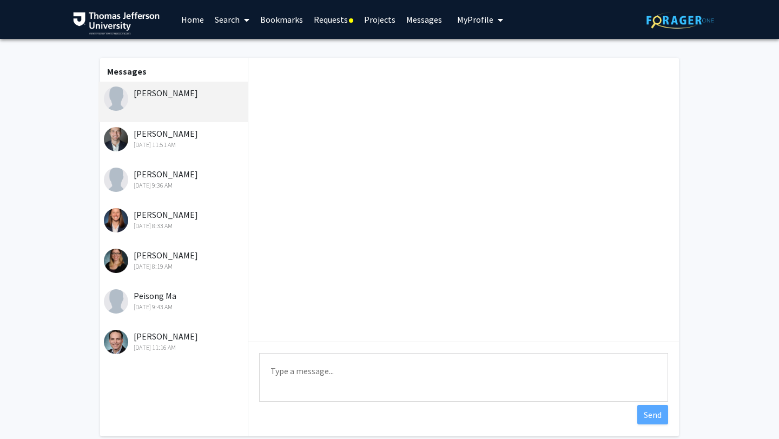 The height and width of the screenshot is (439, 779). I want to click on img: Amy Cunningham, so click(116, 261).